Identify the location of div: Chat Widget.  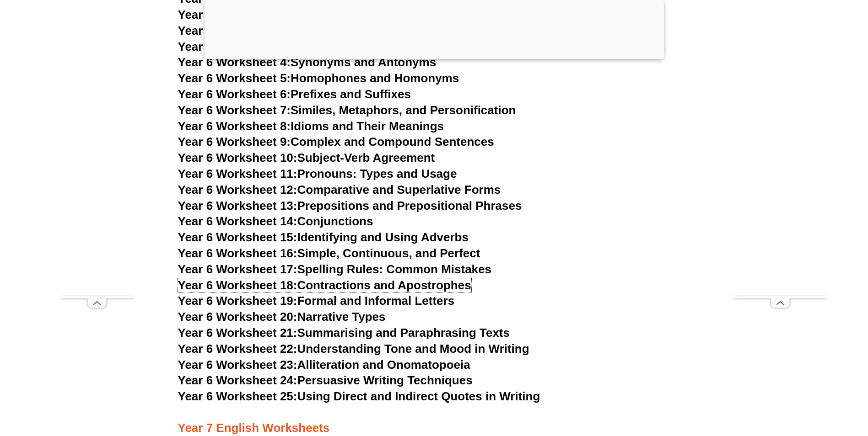
(792, 384).